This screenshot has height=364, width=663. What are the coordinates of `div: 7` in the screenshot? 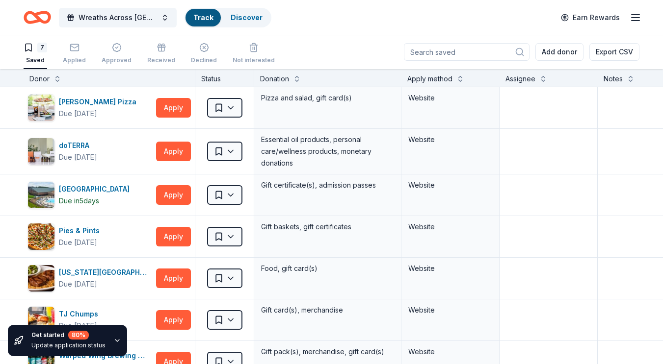 It's located at (42, 48).